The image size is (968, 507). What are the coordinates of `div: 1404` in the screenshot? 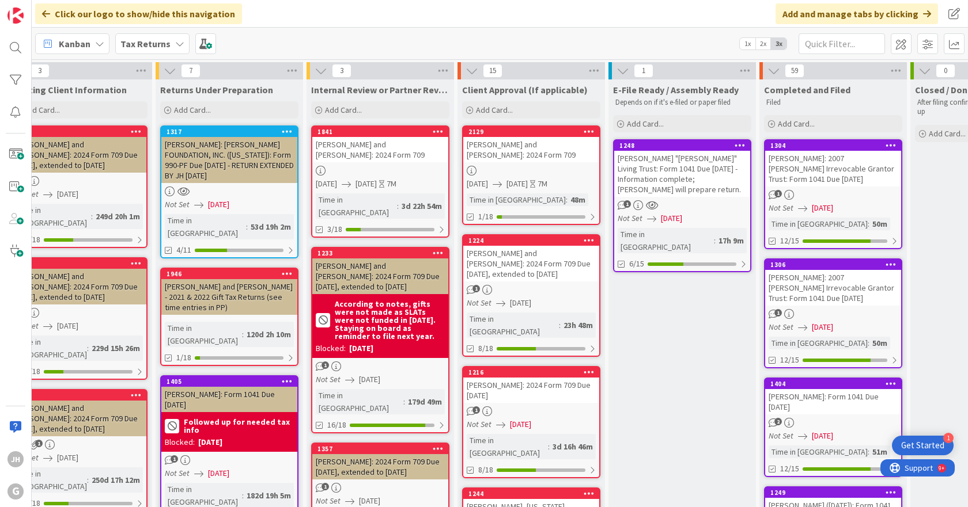 It's located at (833, 384).